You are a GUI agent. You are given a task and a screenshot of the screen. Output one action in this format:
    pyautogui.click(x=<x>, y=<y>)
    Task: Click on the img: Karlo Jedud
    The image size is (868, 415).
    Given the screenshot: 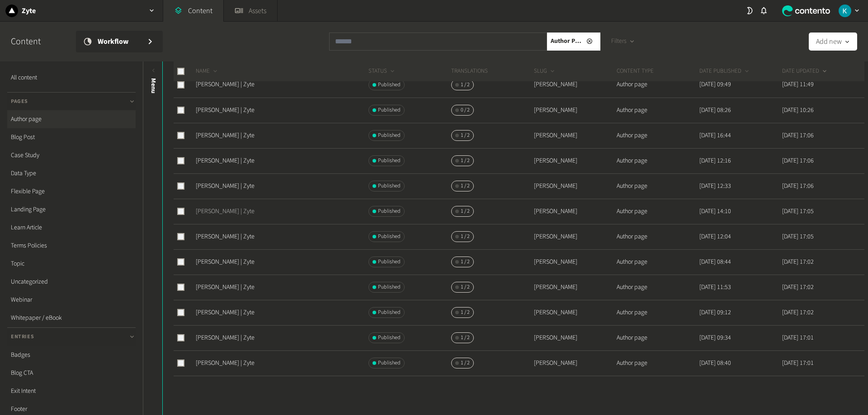 What is the action you would take?
    pyautogui.click(x=845, y=11)
    